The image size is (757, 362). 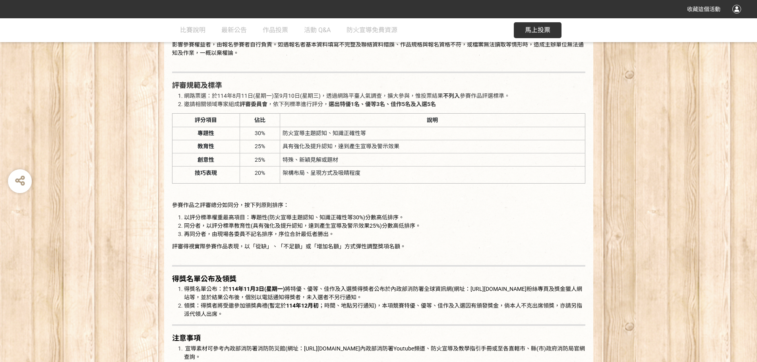 I want to click on span: 專題性, so click(x=206, y=133).